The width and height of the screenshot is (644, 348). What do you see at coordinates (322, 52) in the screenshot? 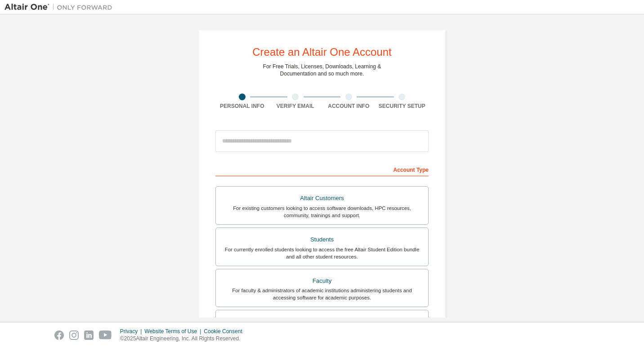
I see `div: Create an Altair One Account` at bounding box center [322, 52].